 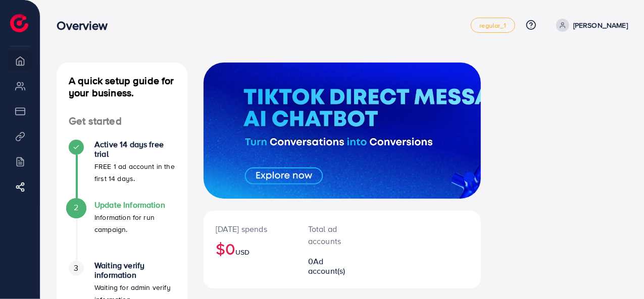 What do you see at coordinates (122, 170) in the screenshot?
I see `li: Active 14 days free trial` at bounding box center [122, 170].